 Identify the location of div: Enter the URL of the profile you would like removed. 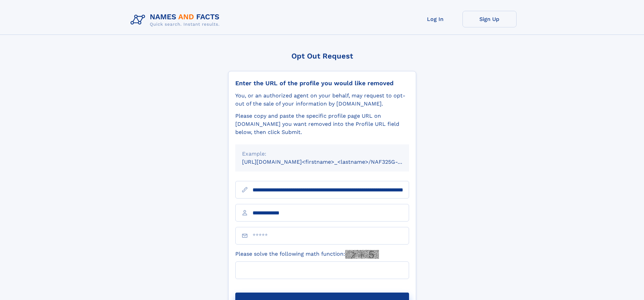
(322, 83).